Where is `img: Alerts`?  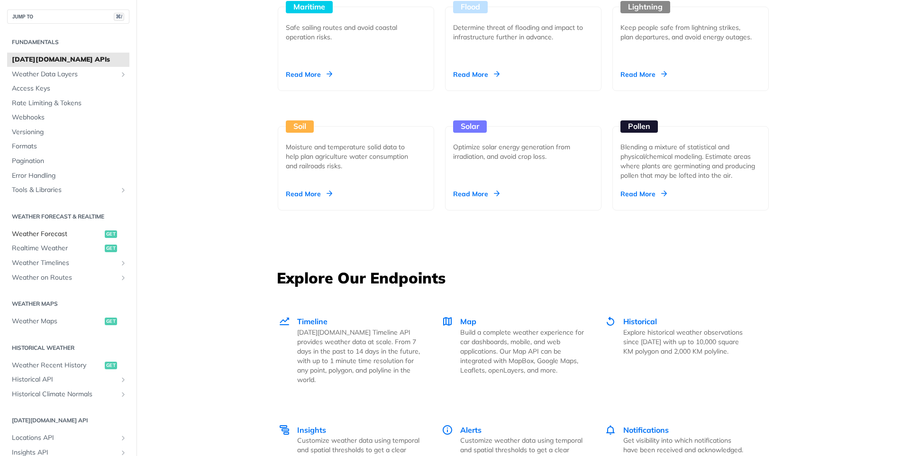 img: Alerts is located at coordinates (448, 430).